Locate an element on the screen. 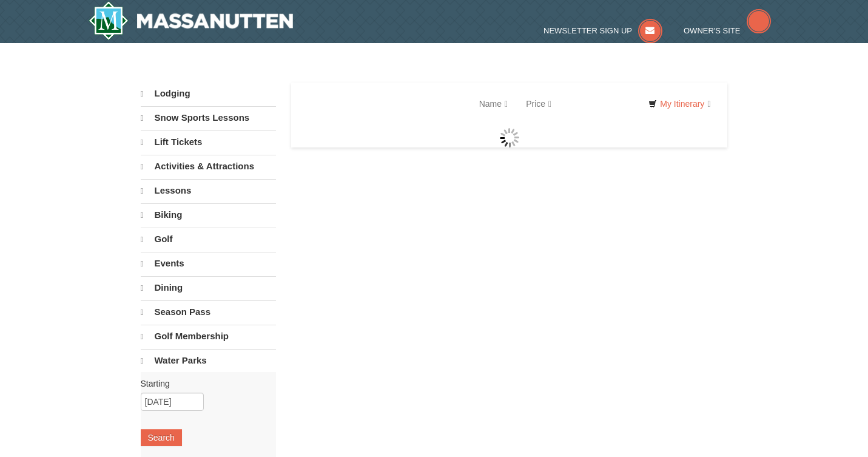 This screenshot has height=457, width=868. img: Massanutten Resort Logo is located at coordinates (191, 21).